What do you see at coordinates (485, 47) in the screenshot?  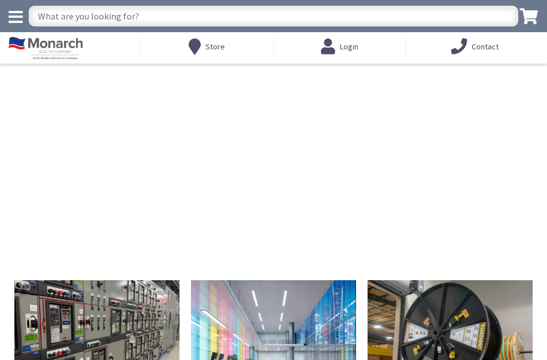 I see `span: Contact` at bounding box center [485, 47].